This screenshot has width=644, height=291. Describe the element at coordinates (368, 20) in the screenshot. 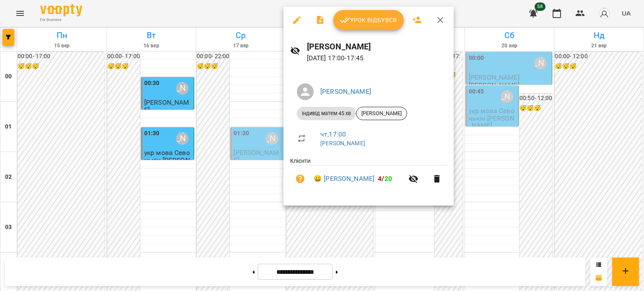

I see `span: Урок відбувся` at that location.